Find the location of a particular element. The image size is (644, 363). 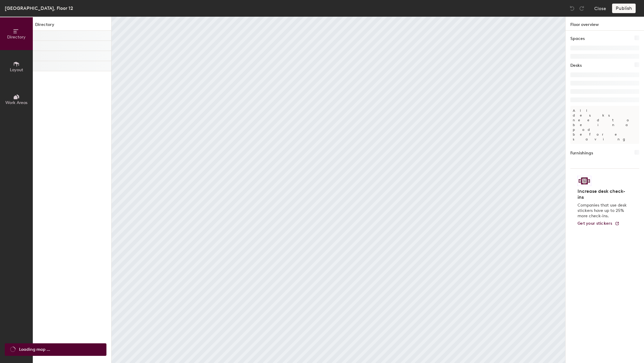

span: Get your stickers is located at coordinates (595, 223).